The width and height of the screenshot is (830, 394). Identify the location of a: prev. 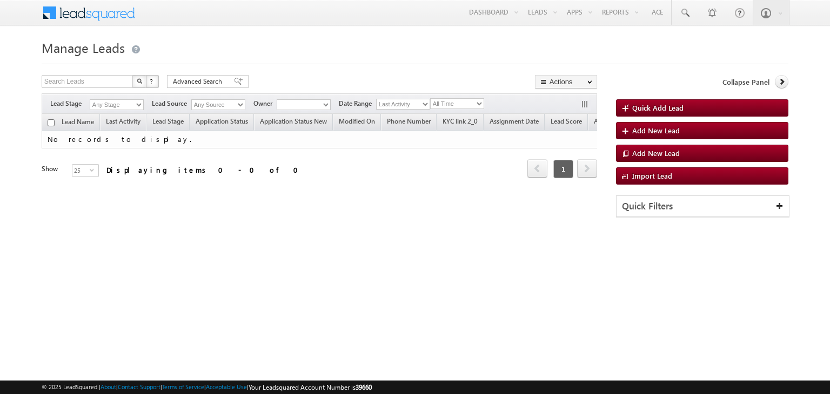
(537, 169).